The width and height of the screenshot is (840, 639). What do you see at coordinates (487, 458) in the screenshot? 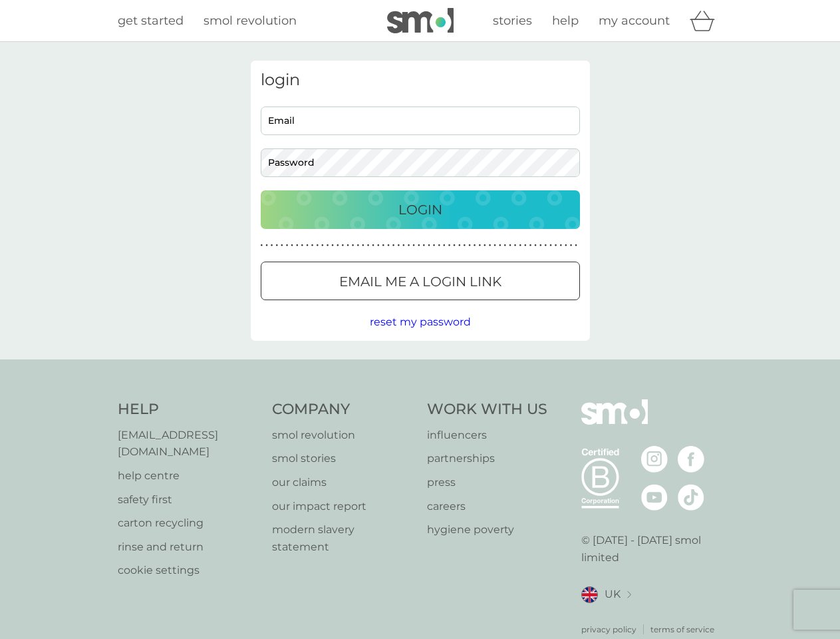
I see `p: partnerships` at bounding box center [487, 458].